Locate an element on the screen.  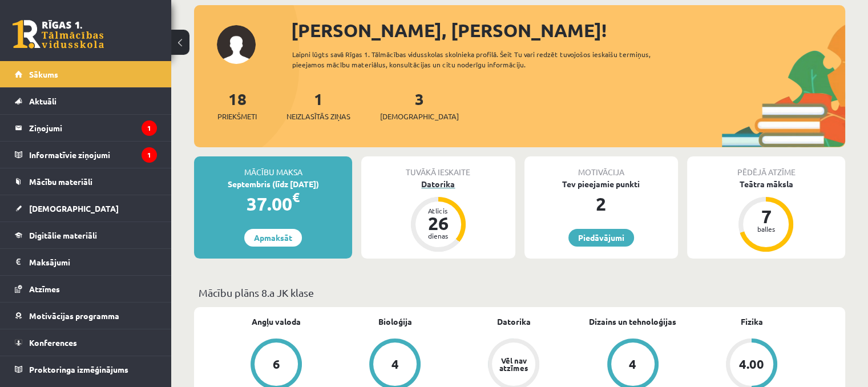
legend: Maksājumi is located at coordinates (93, 262).